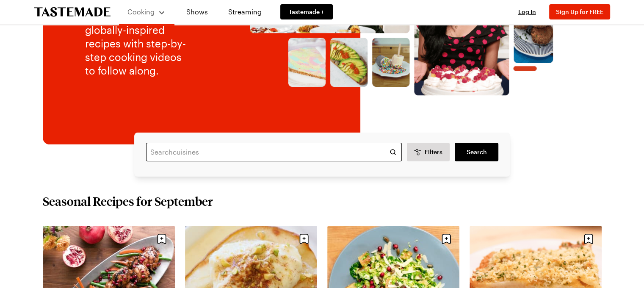  I want to click on button: Sign Up for FREE, so click(580, 12).